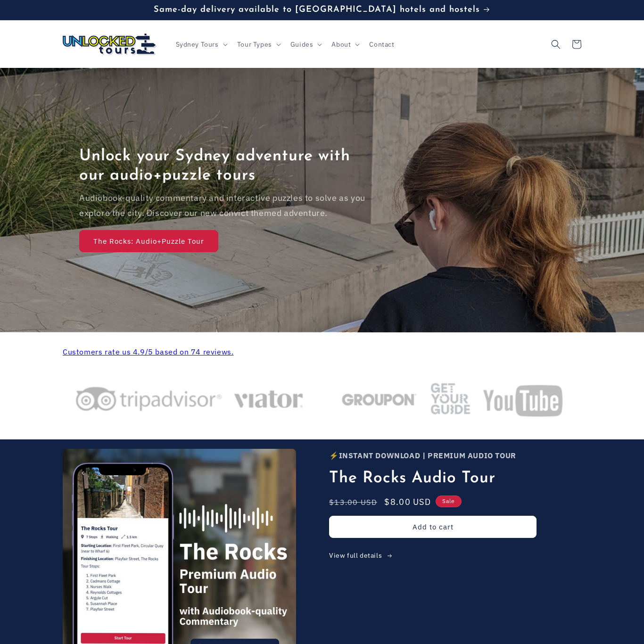 Image resolution: width=644 pixels, height=644 pixels. What do you see at coordinates (258, 44) in the screenshot?
I see `summary: Tour Types` at bounding box center [258, 44].